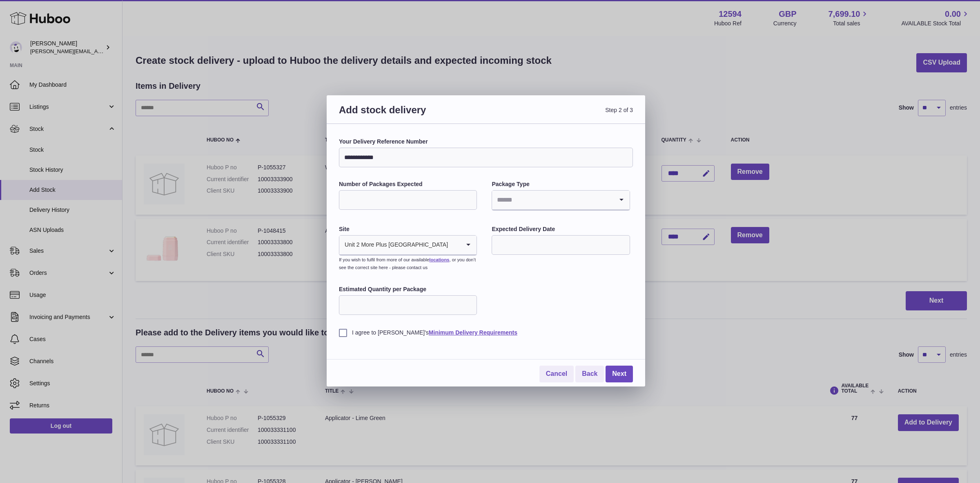 The height and width of the screenshot is (483, 980). Describe the element at coordinates (408, 229) in the screenshot. I see `label: Site` at that location.